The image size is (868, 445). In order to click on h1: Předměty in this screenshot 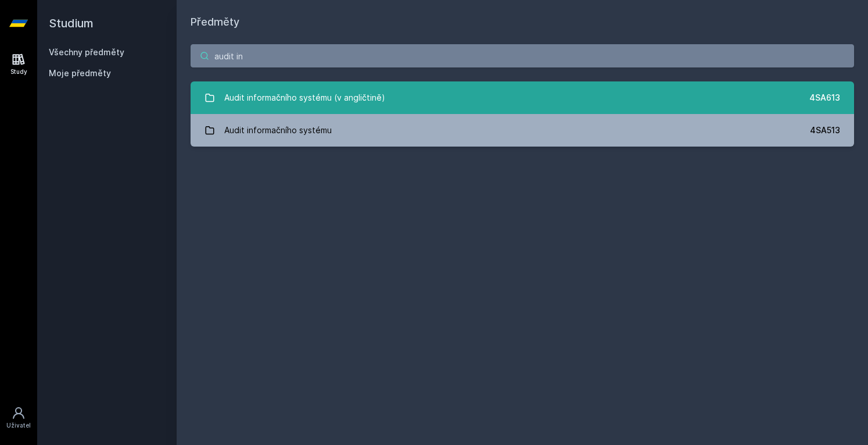, I will do `click(522, 22)`.